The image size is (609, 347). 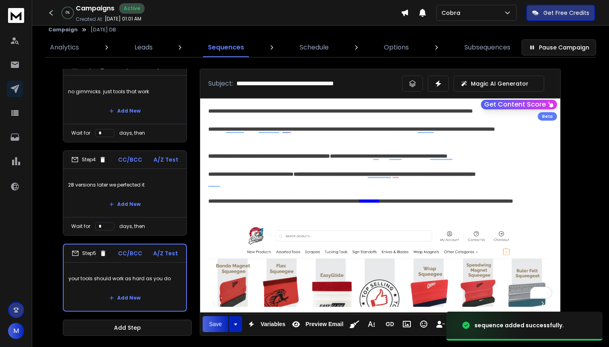 What do you see at coordinates (95, 8) in the screenshot?
I see `h1: Campaigns` at bounding box center [95, 8].